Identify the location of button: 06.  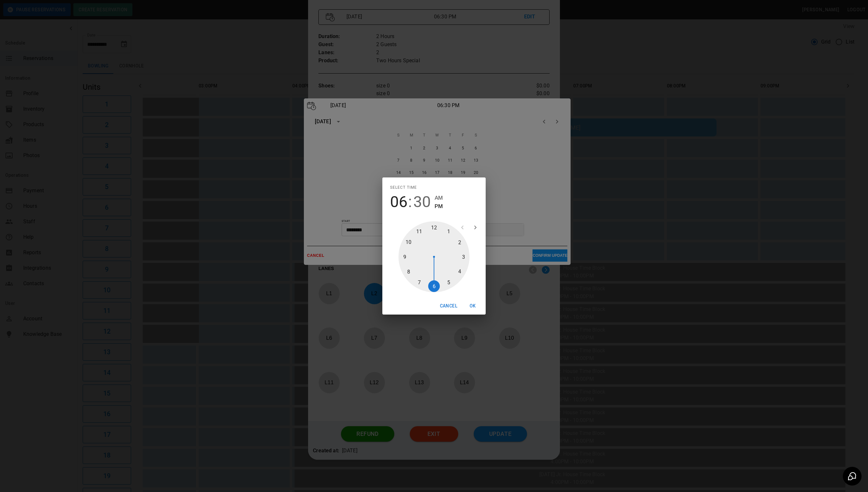
(399, 202).